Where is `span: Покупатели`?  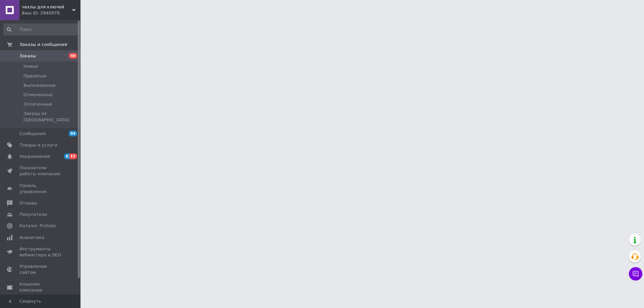 span: Покупатели is located at coordinates (33, 215).